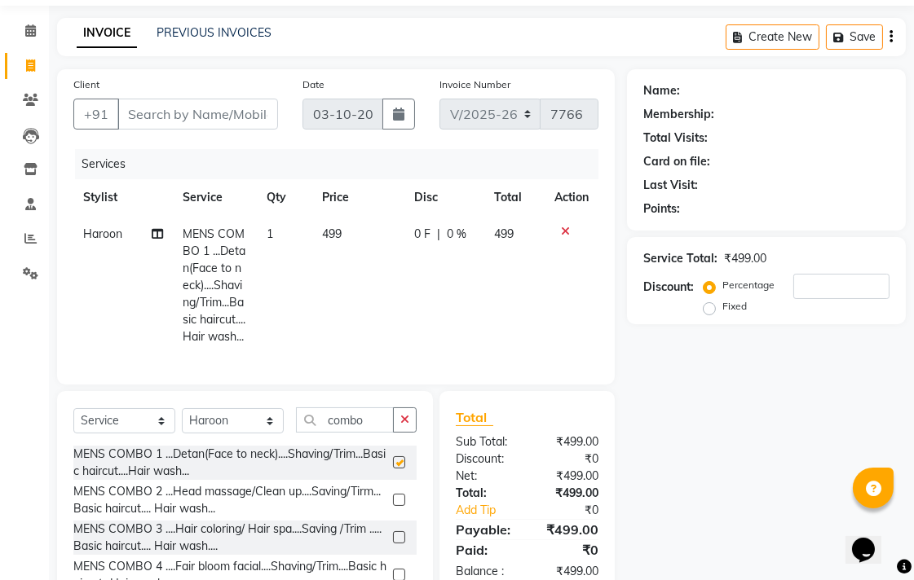 This screenshot has height=580, width=914. What do you see at coordinates (680, 258) in the screenshot?
I see `div: Service Total:` at bounding box center [680, 258].